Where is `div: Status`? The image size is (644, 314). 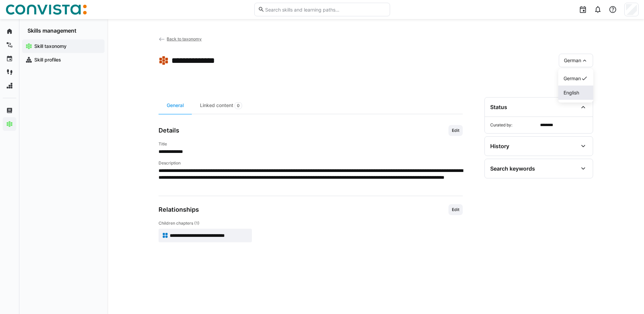
div: Status is located at coordinates (499, 107).